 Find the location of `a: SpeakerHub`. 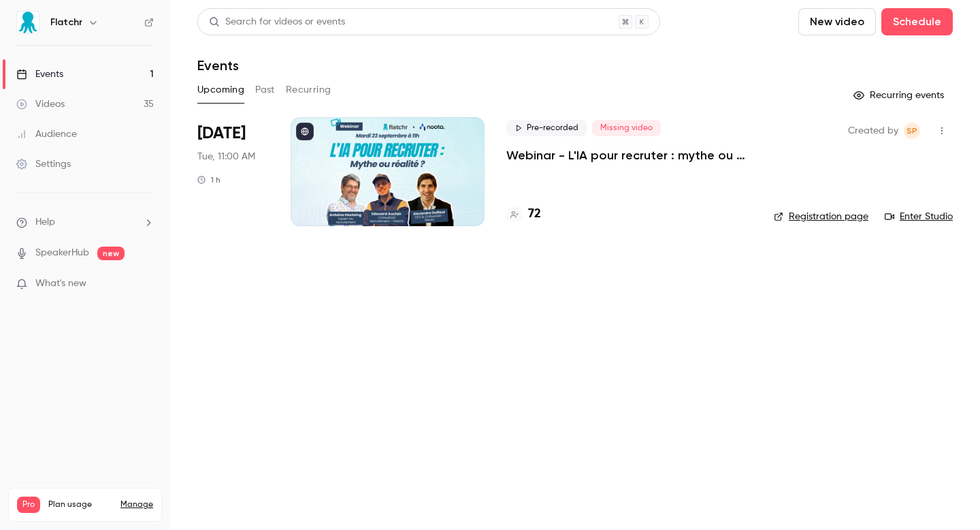

a: SpeakerHub is located at coordinates (61, 253).